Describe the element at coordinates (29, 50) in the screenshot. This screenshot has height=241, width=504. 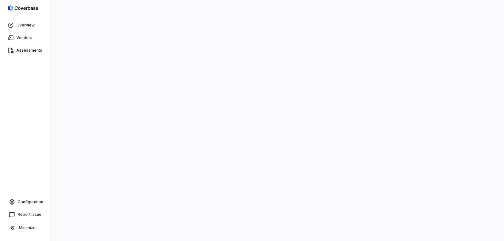
I see `span: Assessments` at that location.